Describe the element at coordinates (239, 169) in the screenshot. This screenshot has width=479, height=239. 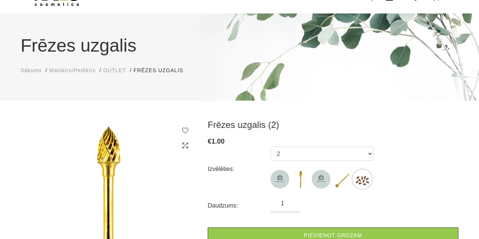
I see `div: Izvēlēties:` at that location.